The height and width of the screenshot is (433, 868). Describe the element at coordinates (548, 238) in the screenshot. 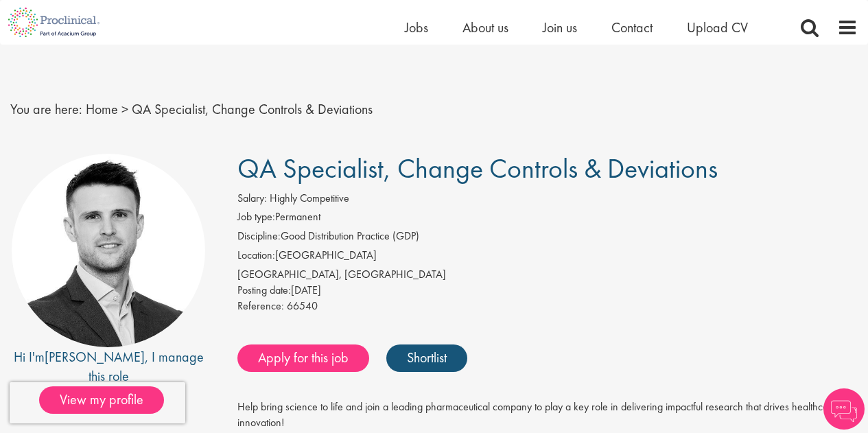

I see `li: Good Distribution Practice (GDP)` at that location.